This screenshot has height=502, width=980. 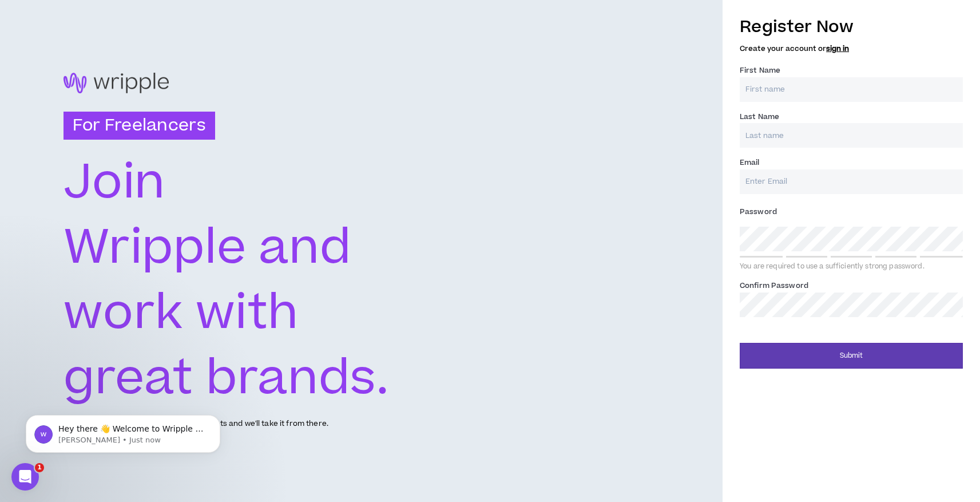 I want to click on text: work with, so click(x=181, y=314).